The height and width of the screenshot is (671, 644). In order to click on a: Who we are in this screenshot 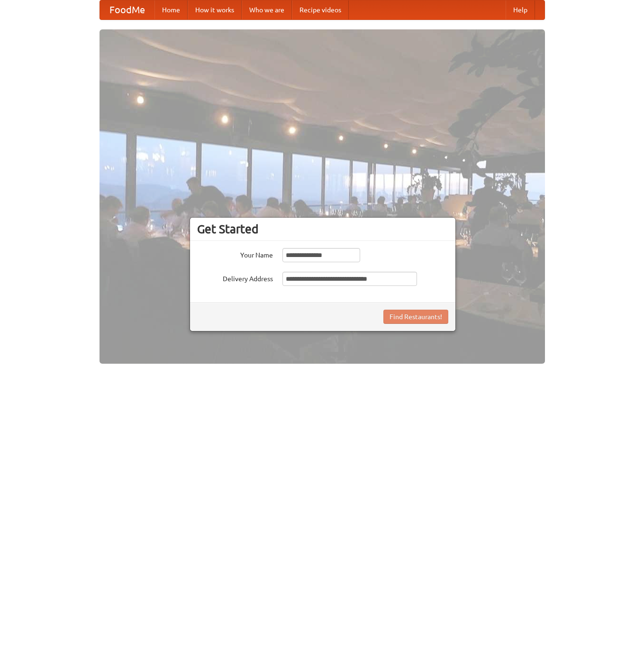, I will do `click(267, 10)`.